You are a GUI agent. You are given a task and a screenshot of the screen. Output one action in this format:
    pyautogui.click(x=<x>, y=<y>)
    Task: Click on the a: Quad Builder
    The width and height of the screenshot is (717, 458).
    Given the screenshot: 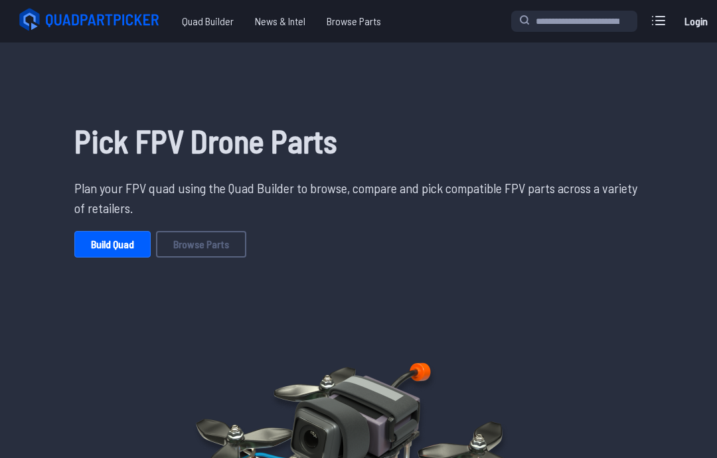 What is the action you would take?
    pyautogui.click(x=208, y=21)
    